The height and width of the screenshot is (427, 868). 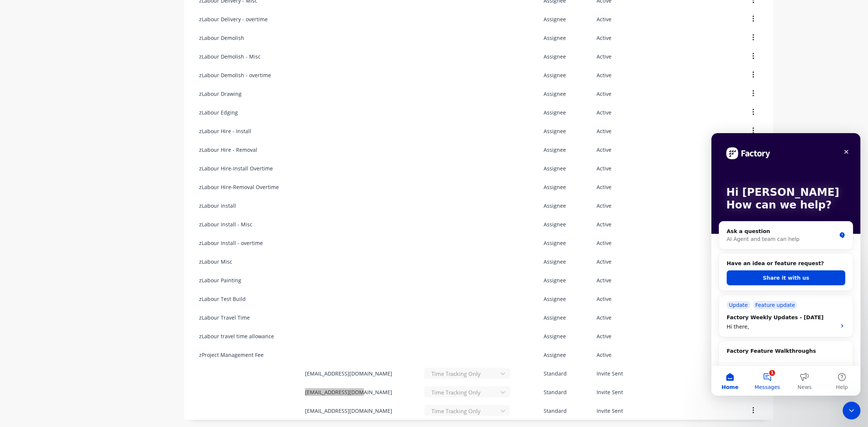 What do you see at coordinates (75, 72) in the screenshot?
I see `p: How can we help?` at bounding box center [75, 72].